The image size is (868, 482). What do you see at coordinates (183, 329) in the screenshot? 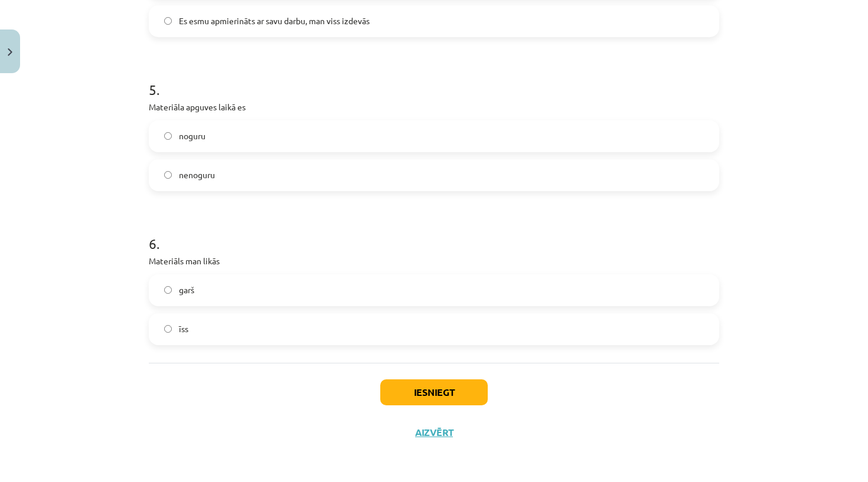
I see `span: īss` at bounding box center [183, 329].